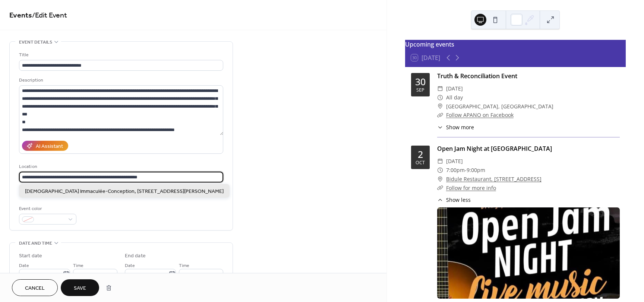 This screenshot has height=302, width=644. I want to click on span: All day, so click(455, 97).